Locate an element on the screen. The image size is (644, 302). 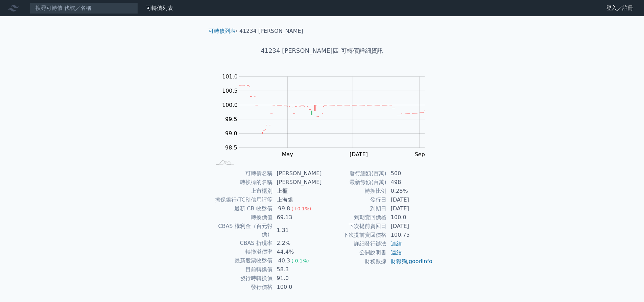
a: goodinfo is located at coordinates (421, 261).